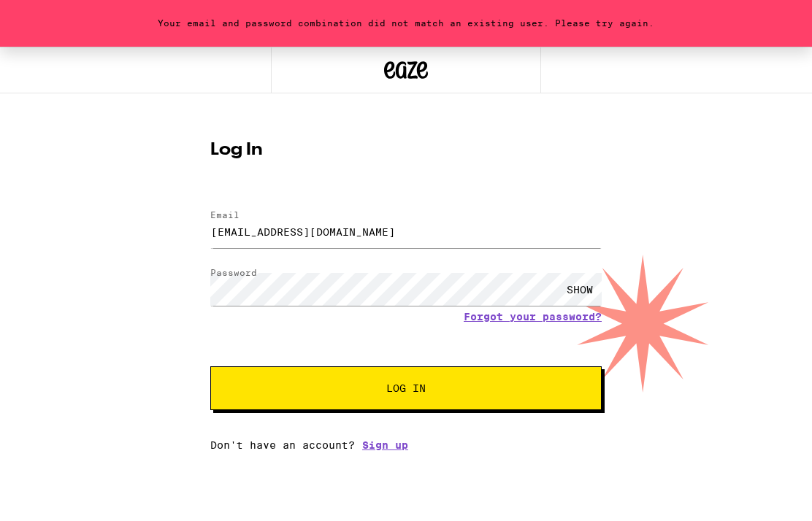 The width and height of the screenshot is (812, 521). What do you see at coordinates (406, 231) in the screenshot?
I see `input: Email` at bounding box center [406, 231].